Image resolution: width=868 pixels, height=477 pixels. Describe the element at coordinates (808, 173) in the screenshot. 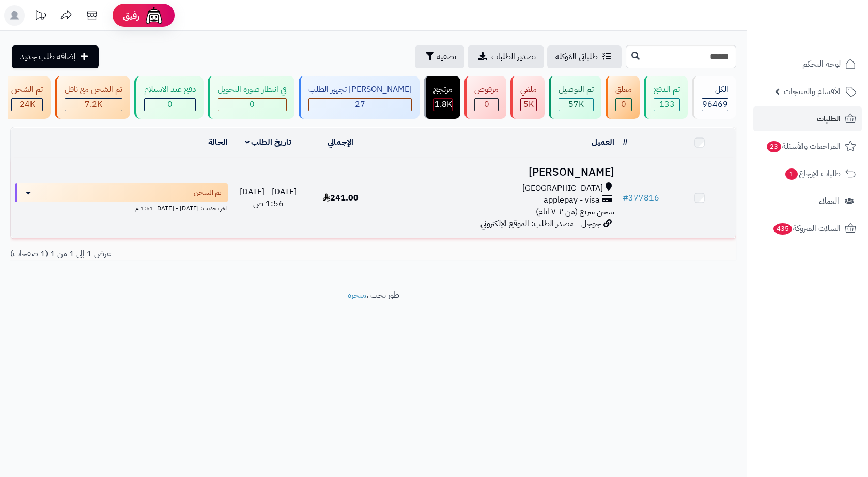

I see `a: طلبات الإرجاع1` at that location.